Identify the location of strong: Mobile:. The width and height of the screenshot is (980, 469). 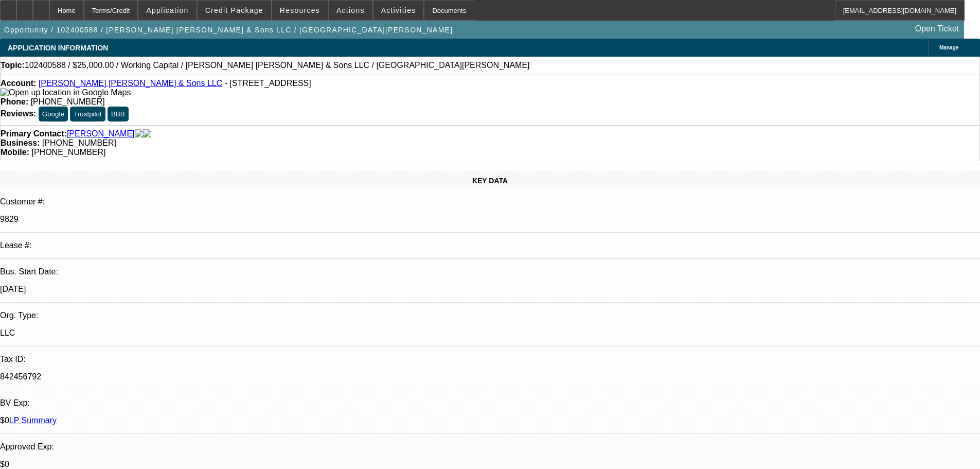
(15, 152).